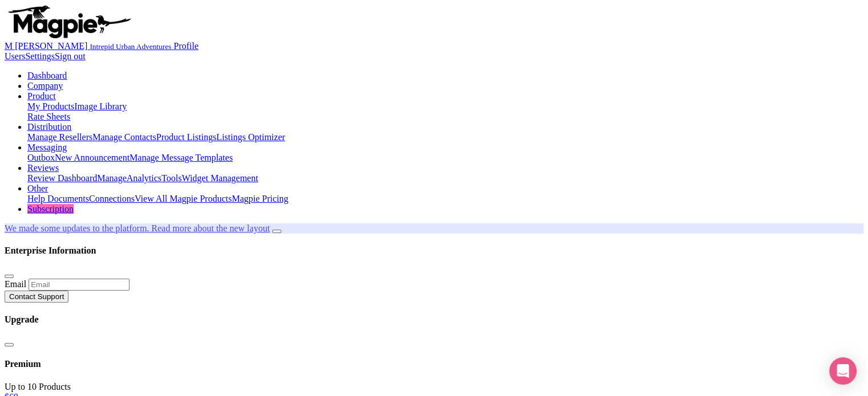 The height and width of the screenshot is (396, 868). What do you see at coordinates (186, 46) in the screenshot?
I see `a: Profile` at bounding box center [186, 46].